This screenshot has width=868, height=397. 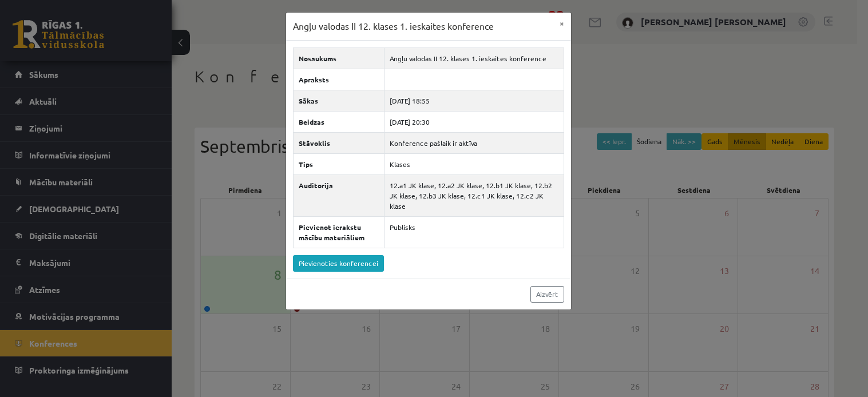 I want to click on th: Sākas, so click(x=339, y=100).